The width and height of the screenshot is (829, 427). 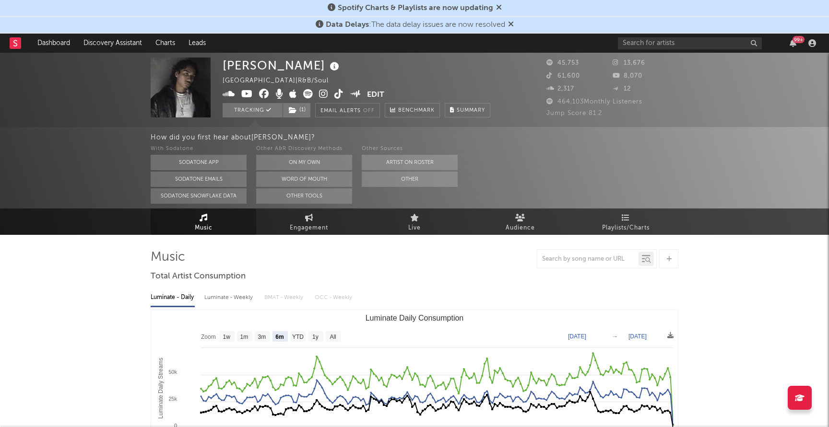 I want to click on text: YTD, so click(x=298, y=337).